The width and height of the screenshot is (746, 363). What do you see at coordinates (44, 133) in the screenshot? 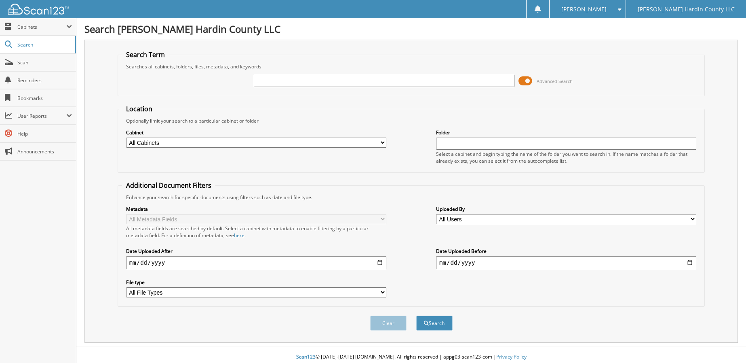
I see `span: Help` at bounding box center [44, 133].